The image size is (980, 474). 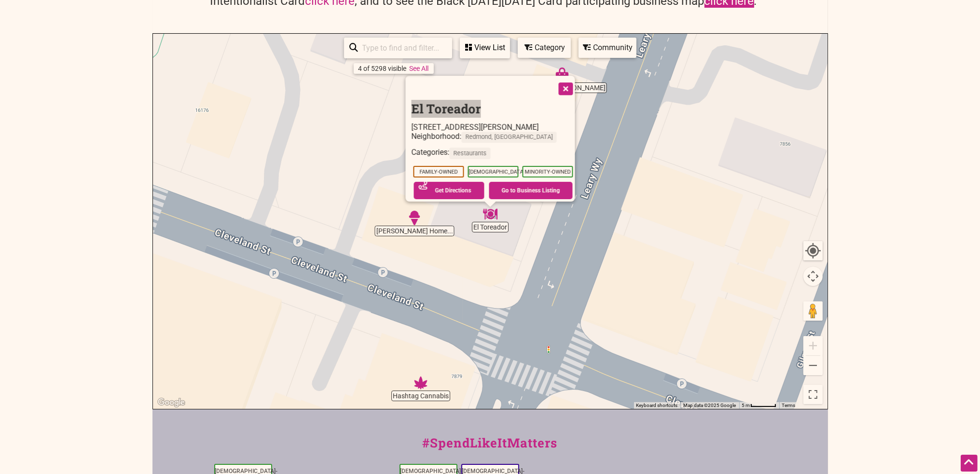 What do you see at coordinates (969, 463) in the screenshot?
I see `div: Scroll Back to Top` at bounding box center [969, 463].